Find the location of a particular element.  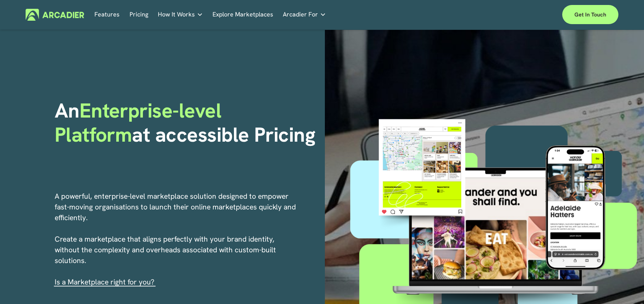

span: I is located at coordinates (104, 281).